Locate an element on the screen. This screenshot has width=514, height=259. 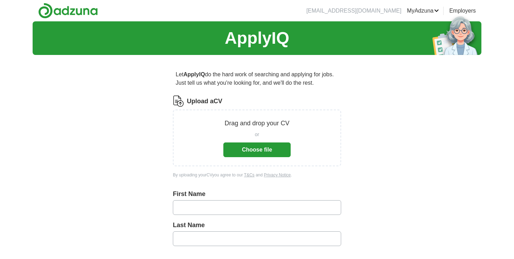
button: Choose file is located at coordinates (257, 150).